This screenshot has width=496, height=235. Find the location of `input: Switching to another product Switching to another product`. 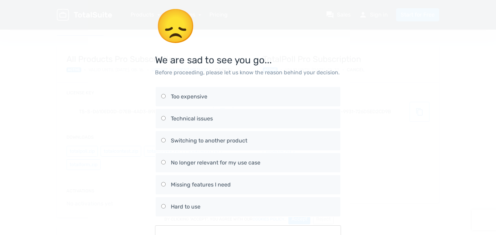

input: Switching to another product Switching to another product is located at coordinates (163, 140).